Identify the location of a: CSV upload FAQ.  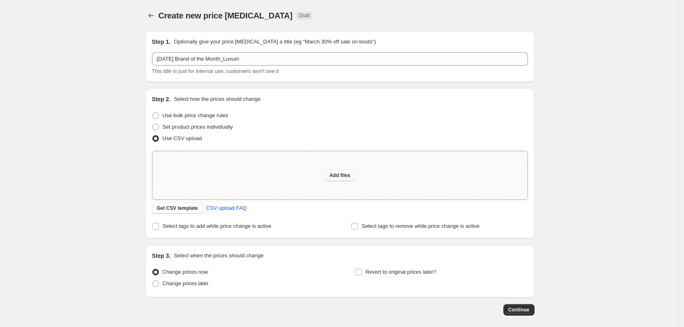
(226, 208).